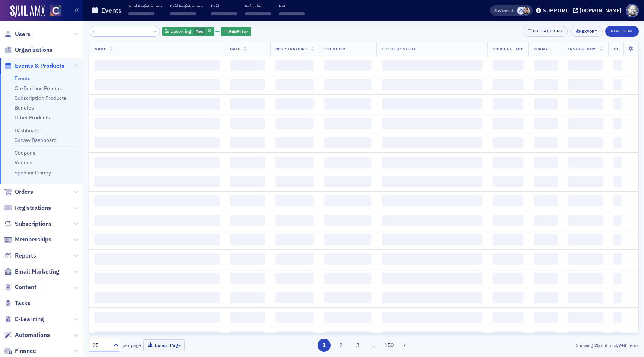 Image resolution: width=644 pixels, height=357 pixels. What do you see at coordinates (23, 34) in the screenshot?
I see `span: Users` at bounding box center [23, 34].